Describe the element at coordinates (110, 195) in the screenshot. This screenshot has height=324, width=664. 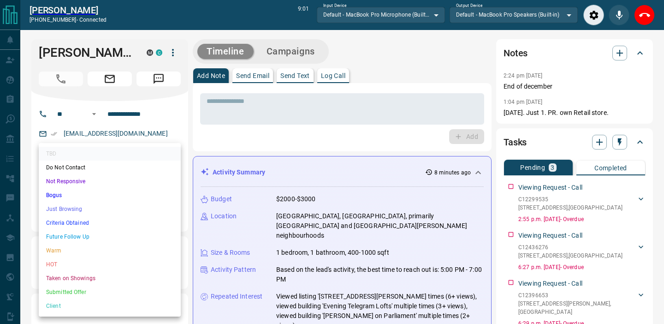
I see `li: Bogus` at that location.